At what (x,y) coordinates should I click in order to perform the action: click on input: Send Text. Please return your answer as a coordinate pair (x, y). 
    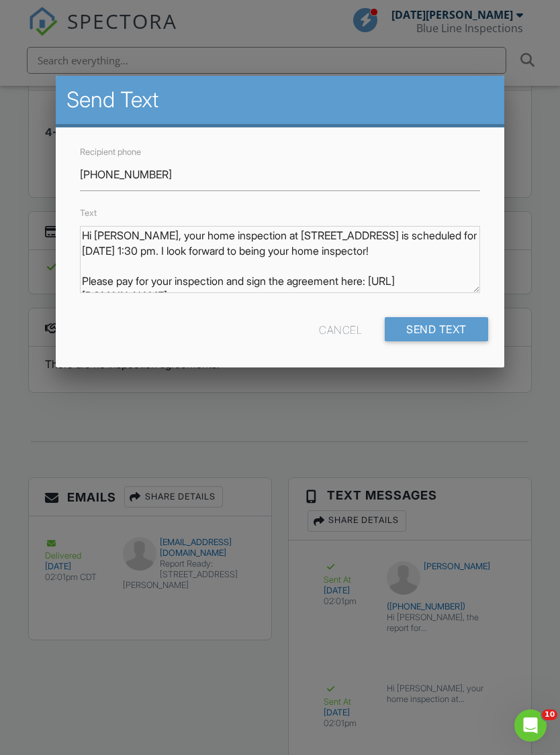
    Looking at the image, I should click on (436, 329).